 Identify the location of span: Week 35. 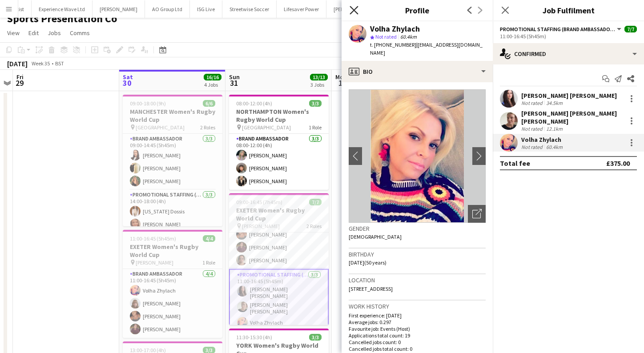
(41, 63).